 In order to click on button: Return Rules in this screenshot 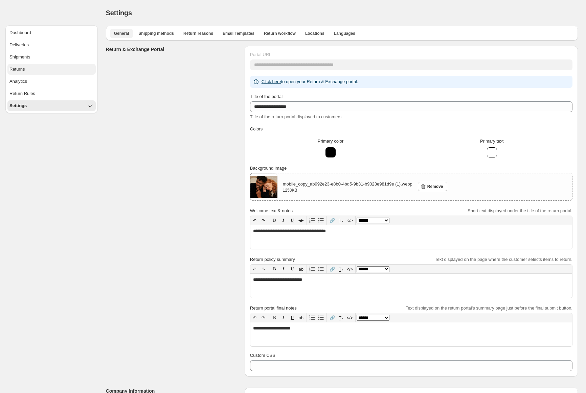, I will do `click(51, 94)`.